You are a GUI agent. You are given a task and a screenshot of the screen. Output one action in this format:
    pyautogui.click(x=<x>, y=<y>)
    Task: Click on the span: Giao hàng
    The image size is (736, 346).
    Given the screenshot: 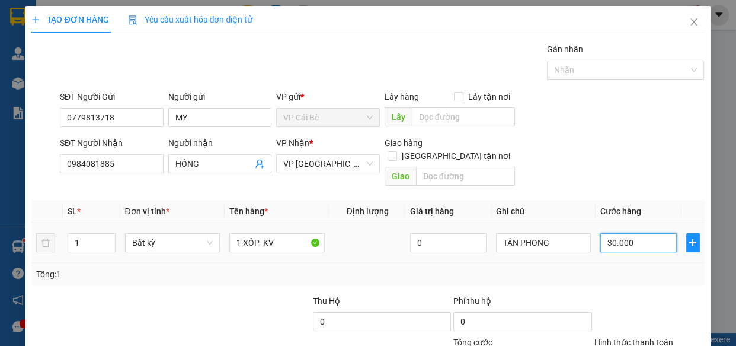 What is the action you would take?
    pyautogui.click(x=404, y=143)
    